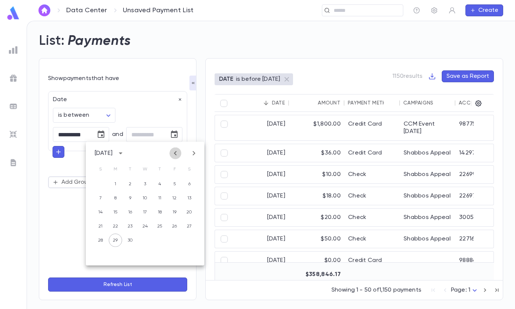  I want to click on div: is between, so click(84, 115).